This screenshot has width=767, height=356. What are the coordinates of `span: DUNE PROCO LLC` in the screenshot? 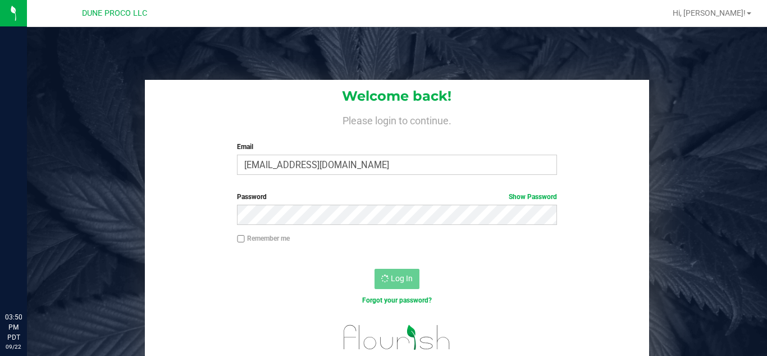 It's located at (115, 13).